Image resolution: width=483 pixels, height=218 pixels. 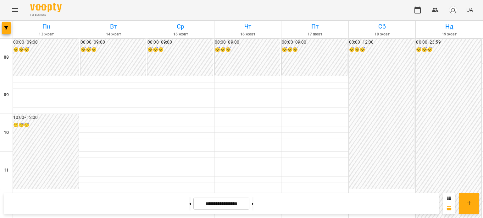 What do you see at coordinates (180, 26) in the screenshot?
I see `h6: Ср` at bounding box center [180, 26].